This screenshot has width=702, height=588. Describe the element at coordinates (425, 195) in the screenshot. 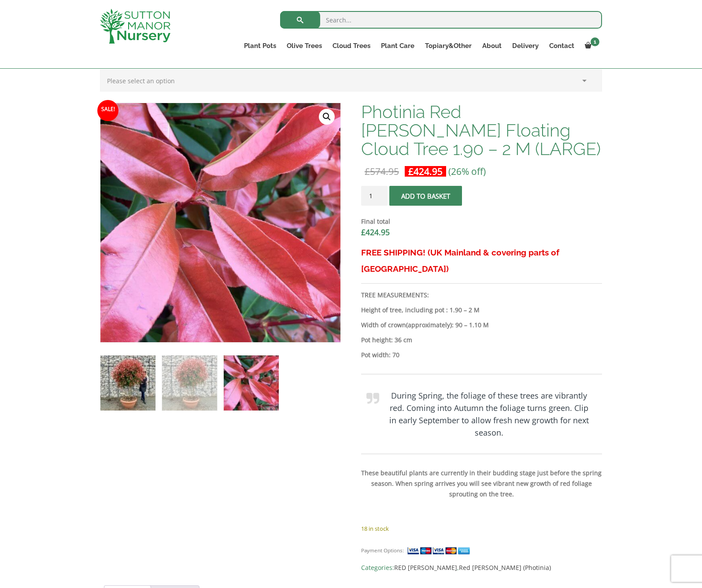

I see `button: Add to basket` at that location.